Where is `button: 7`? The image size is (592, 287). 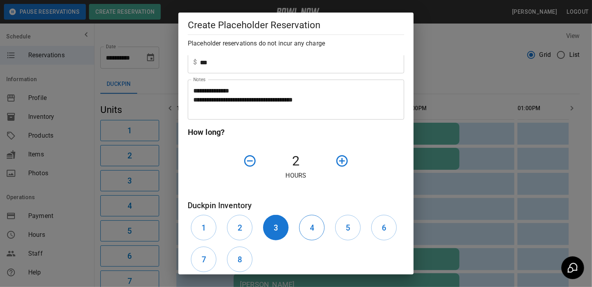 button: 7 is located at coordinates (203, 259).